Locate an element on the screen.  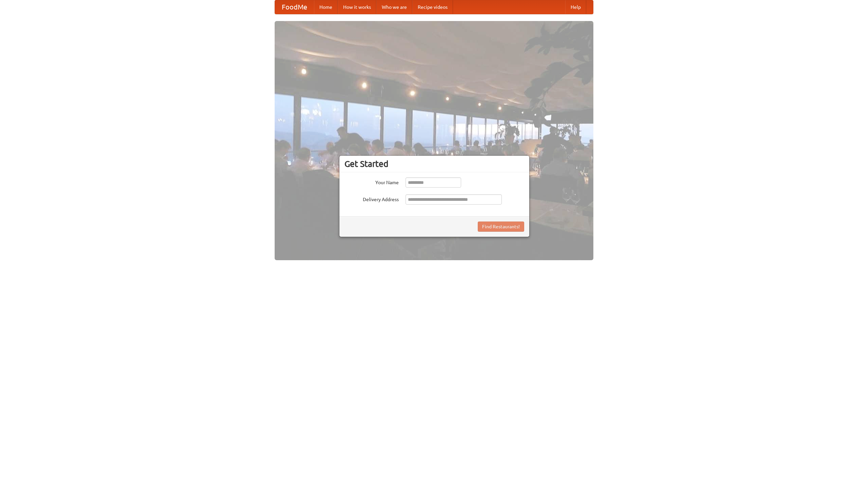
a: Recipe videos is located at coordinates (433, 7).